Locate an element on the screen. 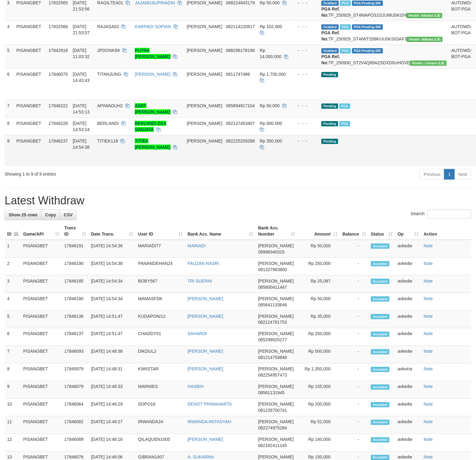 This screenshot has height=460, width=476. th: Date Trans.: activate to sort column ascending is located at coordinates (112, 231).